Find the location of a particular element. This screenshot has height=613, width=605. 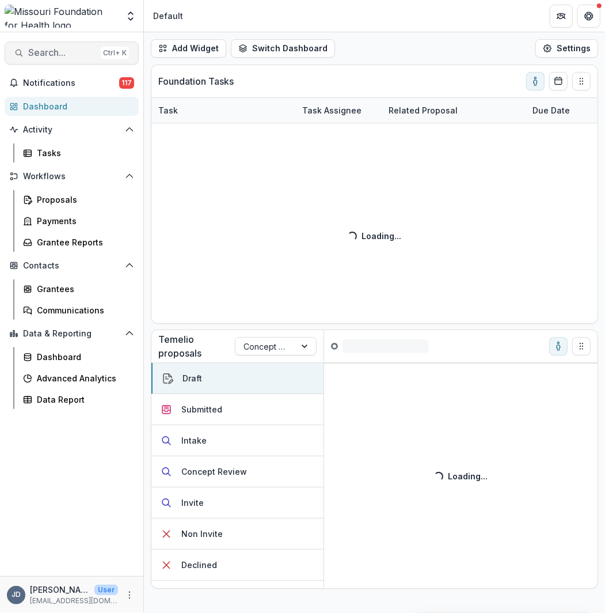

div: Intake is located at coordinates (194, 440).